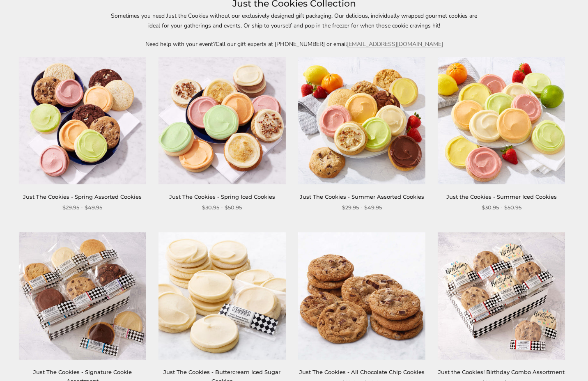 This screenshot has width=588, height=381. I want to click on img: Just The Cookies - Spring Iced Cookies, so click(222, 121).